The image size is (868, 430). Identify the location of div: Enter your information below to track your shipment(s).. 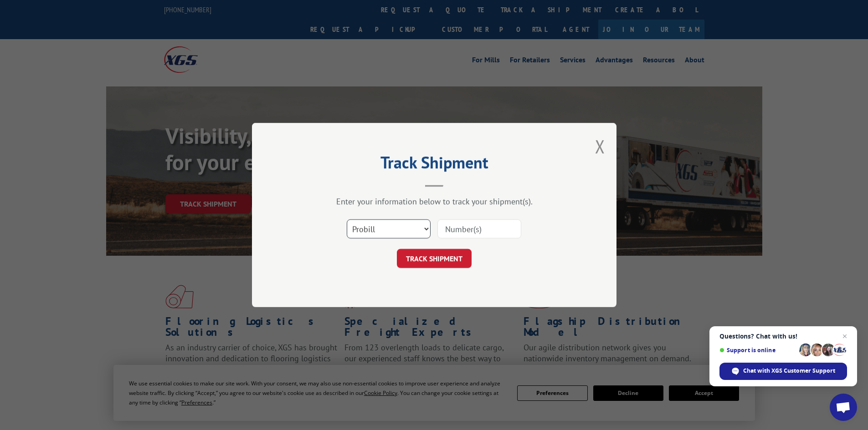
(434, 201).